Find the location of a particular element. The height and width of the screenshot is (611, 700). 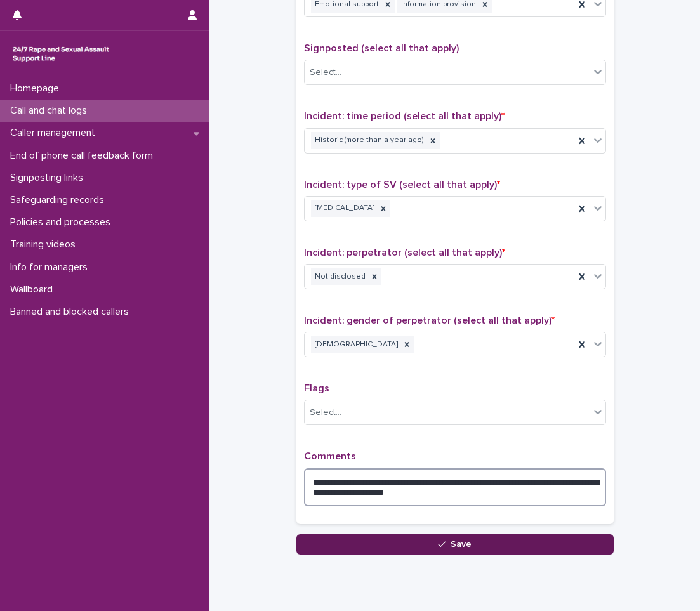

p: Policies and processes is located at coordinates (62, 222).